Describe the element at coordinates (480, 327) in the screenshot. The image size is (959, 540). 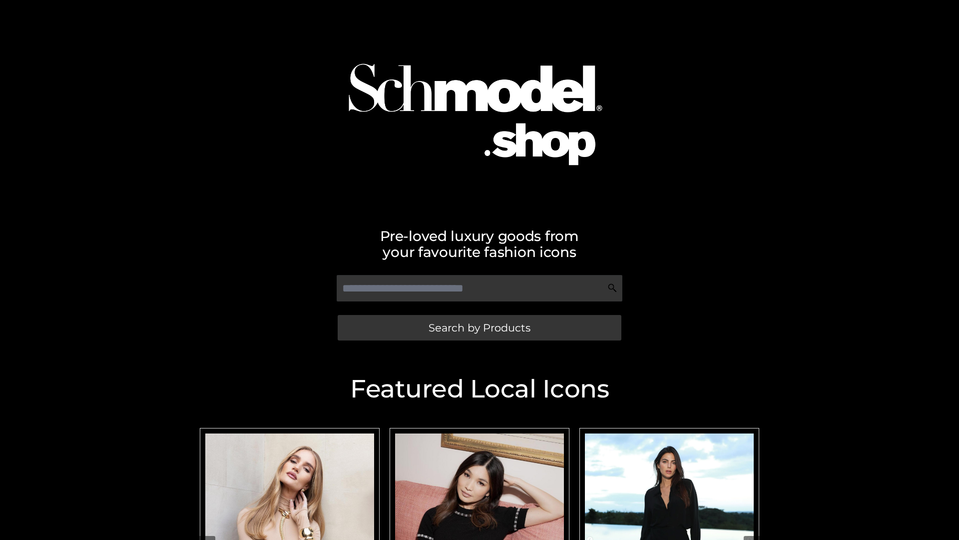
I see `span: Search by Products` at that location.